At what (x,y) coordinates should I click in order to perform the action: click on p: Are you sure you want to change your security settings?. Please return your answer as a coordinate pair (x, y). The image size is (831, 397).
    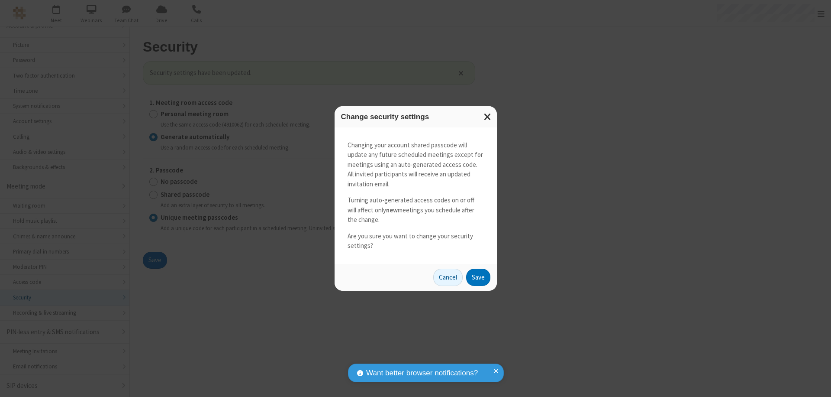
    Looking at the image, I should click on (416, 241).